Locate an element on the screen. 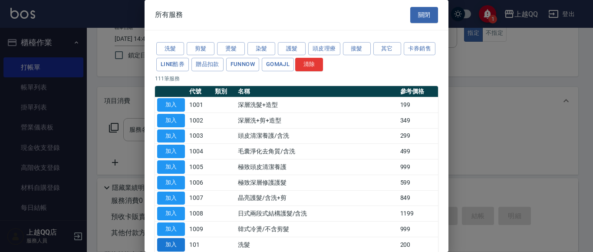  button: GOMAJL is located at coordinates (278, 64).